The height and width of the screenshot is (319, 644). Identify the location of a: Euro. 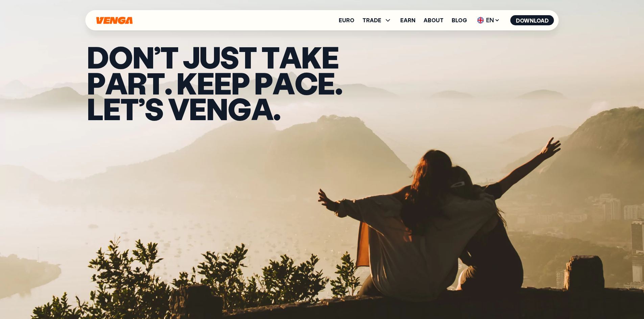
(346, 20).